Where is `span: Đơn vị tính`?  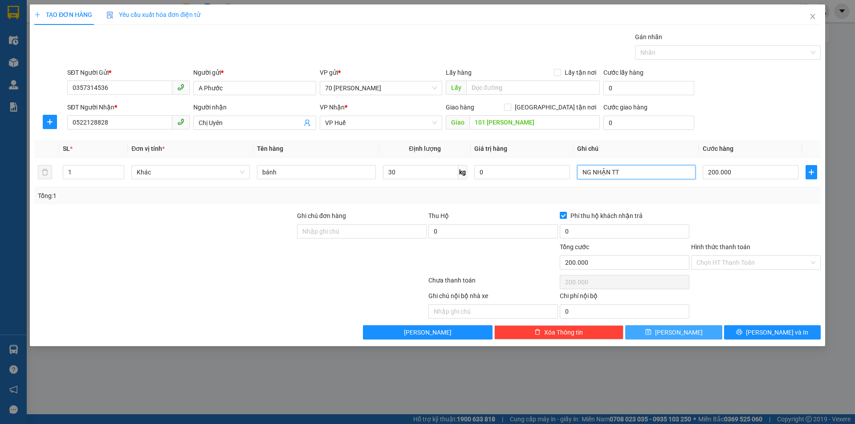 span: Đơn vị tính is located at coordinates (148, 149).